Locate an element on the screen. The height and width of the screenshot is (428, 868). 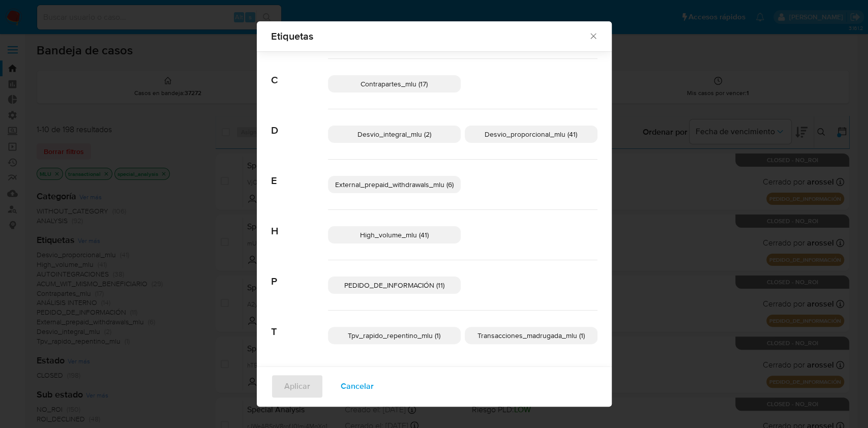
span: PEDIDO_DE_INFORMACIÓN (11) is located at coordinates (394, 285).